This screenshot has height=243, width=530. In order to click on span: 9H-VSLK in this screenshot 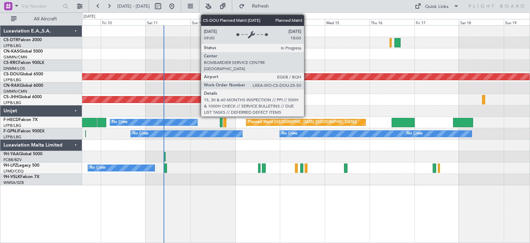, I will do `click(12, 177)`.